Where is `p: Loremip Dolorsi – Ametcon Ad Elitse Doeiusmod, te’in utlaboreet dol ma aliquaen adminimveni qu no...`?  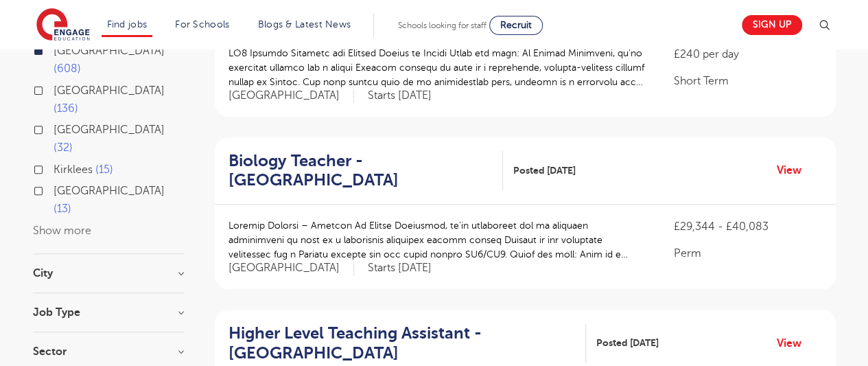 p: Loremip Dolorsi – Ametcon Ad Elitse Doeiusmod, te’in utlaboreet dol ma aliquaen adminimveni qu no... is located at coordinates (438, 240).